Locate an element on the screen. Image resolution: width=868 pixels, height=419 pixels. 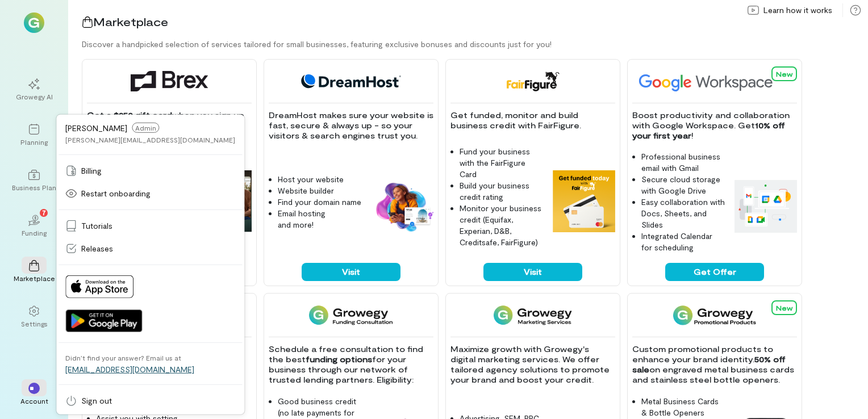
img: DreamHost feature is located at coordinates (402, 206).